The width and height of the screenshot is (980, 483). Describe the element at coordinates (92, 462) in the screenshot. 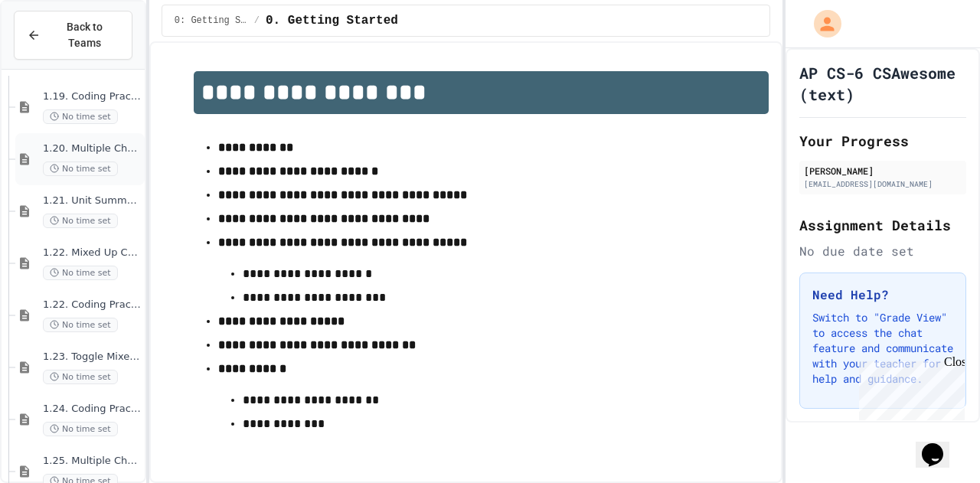

I see `span: 1.25. Multiple Choice Exercises for Unit 1b (1.9-1.15)` at that location.